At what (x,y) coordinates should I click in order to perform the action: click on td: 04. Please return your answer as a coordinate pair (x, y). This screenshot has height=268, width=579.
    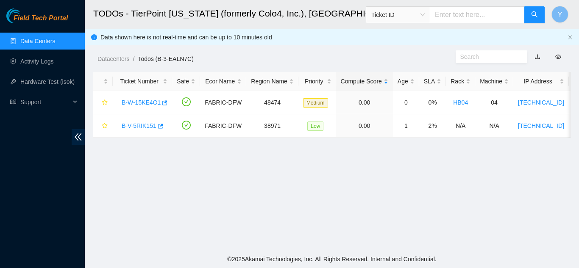
    Looking at the image, I should click on (494, 103).